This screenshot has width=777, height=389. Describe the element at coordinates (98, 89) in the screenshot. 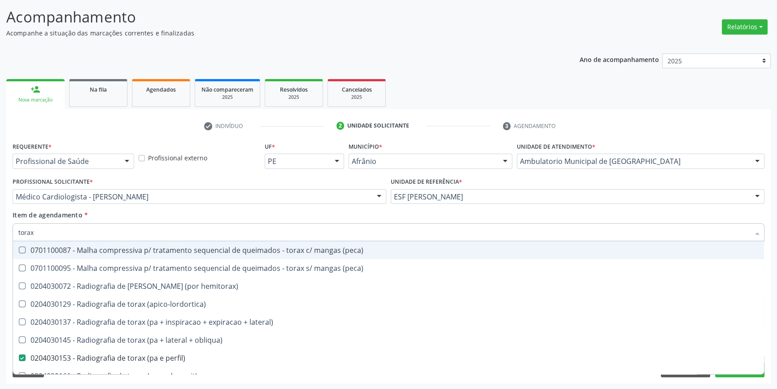

I see `span: Na fila` at that location.